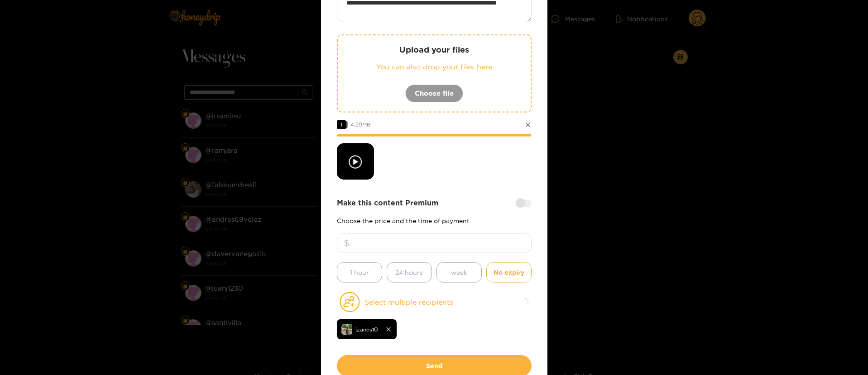 The height and width of the screenshot is (375, 868). What do you see at coordinates (434, 67) in the screenshot?
I see `p: You can also drop your files here` at bounding box center [434, 67].